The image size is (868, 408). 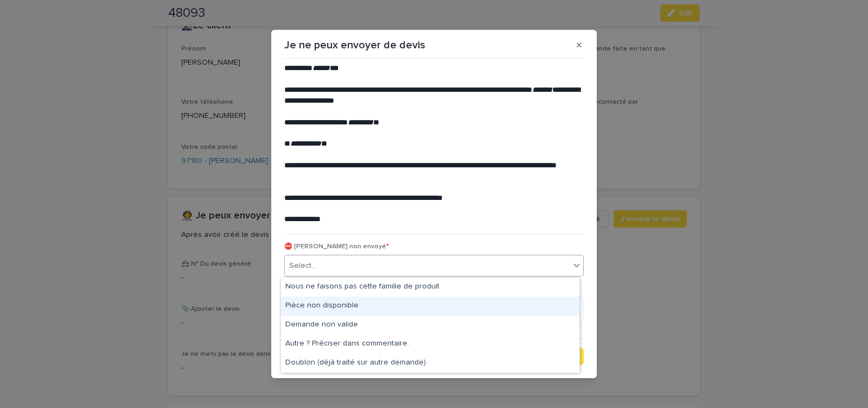 I want to click on div: Autre ? Préciser dans commentaire., so click(x=430, y=344).